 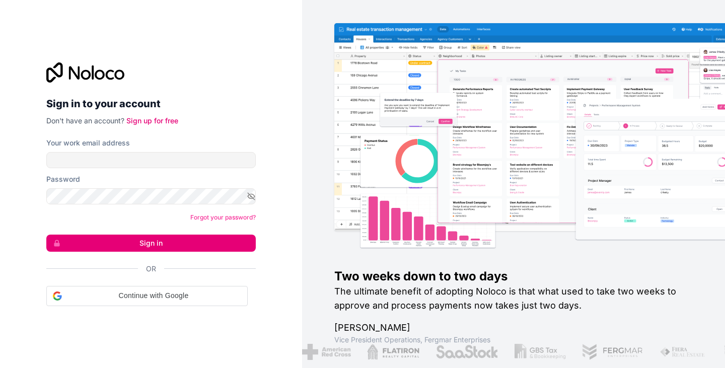 What do you see at coordinates (151, 269) in the screenshot?
I see `span: Or` at bounding box center [151, 269].